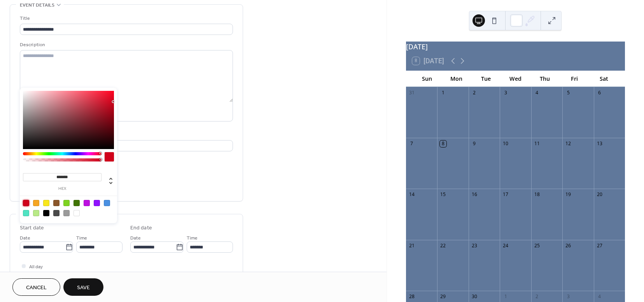  I want to click on div: #F5A623, so click(36, 203).